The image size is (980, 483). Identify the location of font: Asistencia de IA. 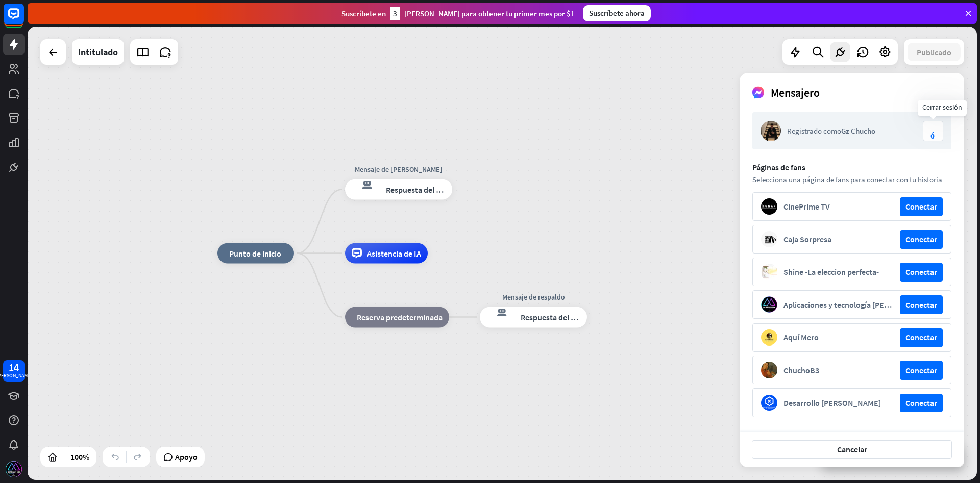
(394, 253).